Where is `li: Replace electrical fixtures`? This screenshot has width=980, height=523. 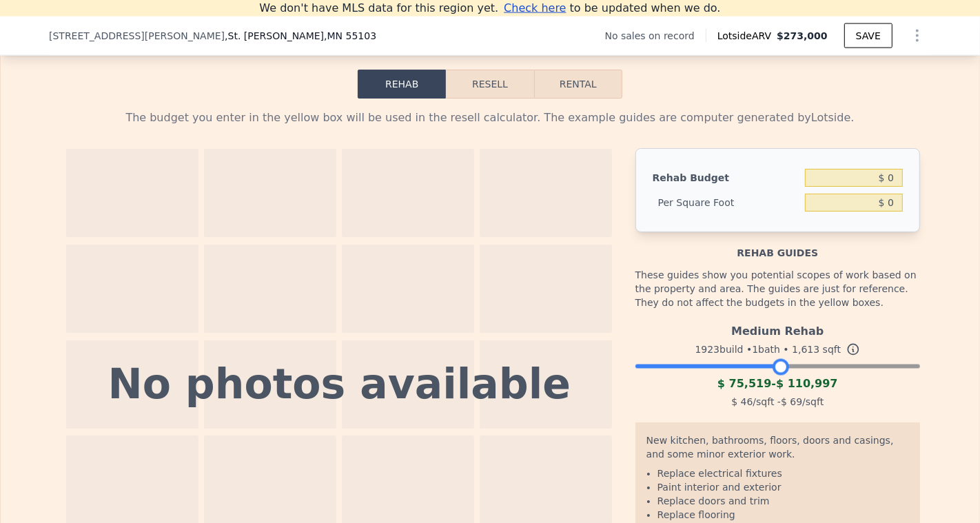
li: Replace electrical fixtures is located at coordinates (783, 474).